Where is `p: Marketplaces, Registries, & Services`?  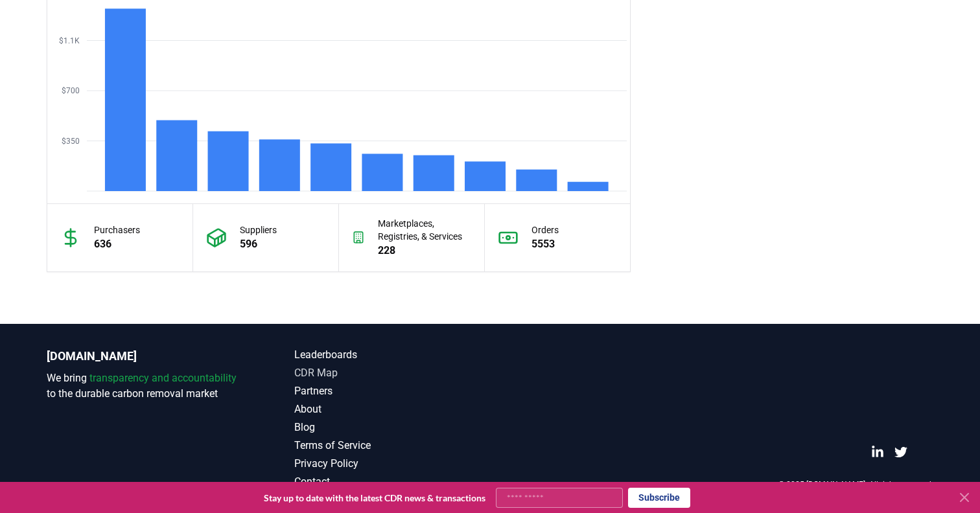
p: Marketplaces, Registries, & Services is located at coordinates (424, 230).